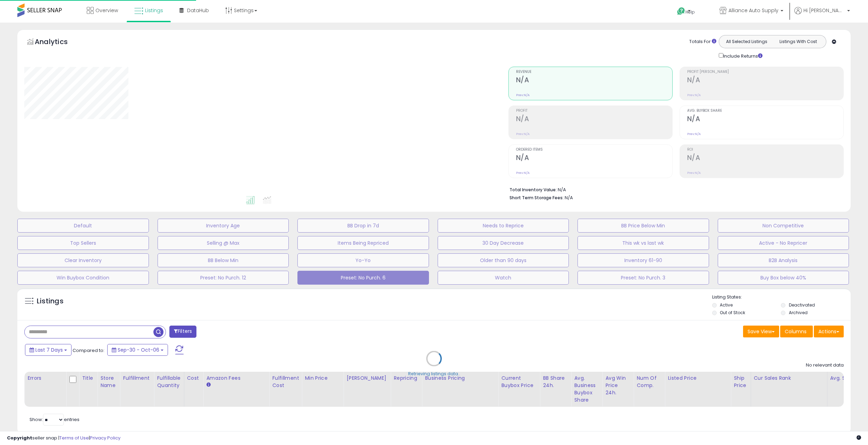 Image resolution: width=868 pixels, height=445 pixels. I want to click on b: Total Inventory Value:, so click(533, 189).